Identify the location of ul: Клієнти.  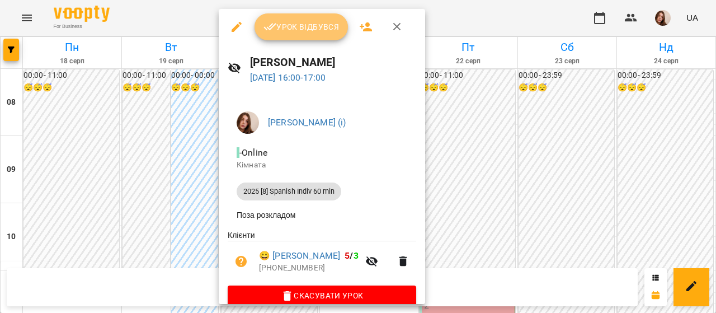
(322, 257).